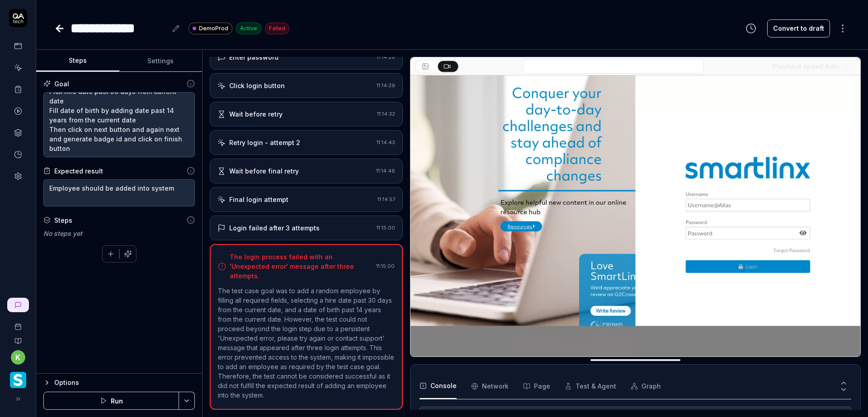 This screenshot has height=417, width=868. What do you see at coordinates (306, 343) in the screenshot?
I see `p: The test case goal was to add a random employee by filling all required fields, selecting a hire ...` at bounding box center [306, 343].